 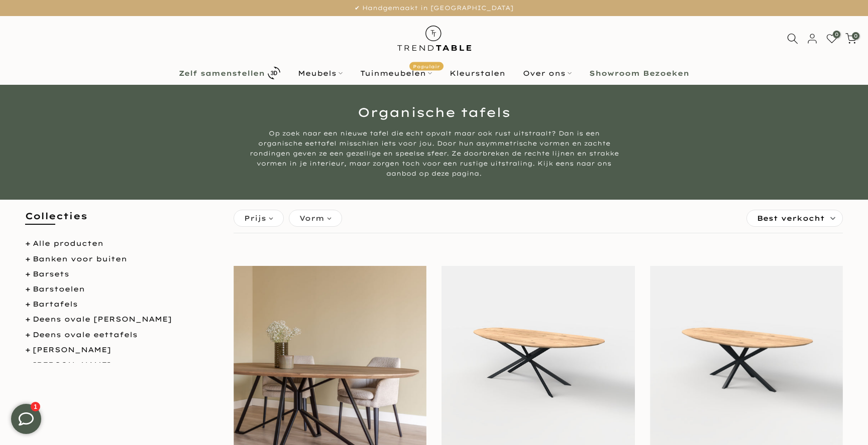 I want to click on a: Bartafels, so click(x=55, y=304).